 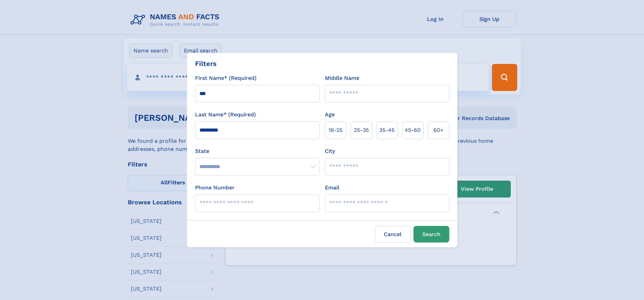 I want to click on span: 25‑35, so click(x=361, y=130).